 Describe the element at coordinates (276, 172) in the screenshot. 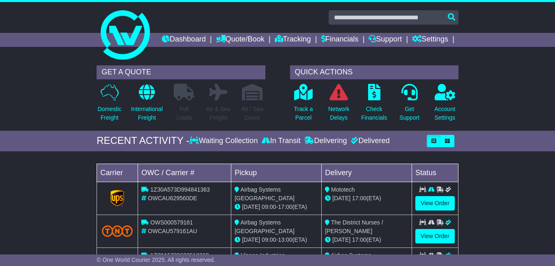

I see `td: Pickup` at that location.